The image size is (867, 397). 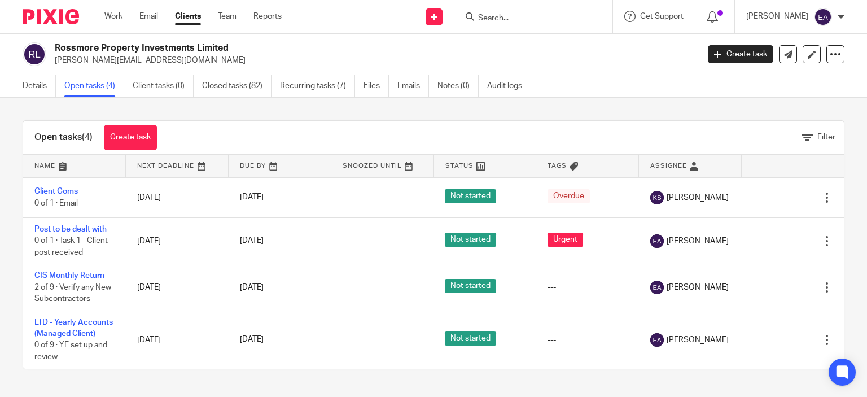 What do you see at coordinates (69, 276) in the screenshot?
I see `a: CIS Monthly Return` at bounding box center [69, 276].